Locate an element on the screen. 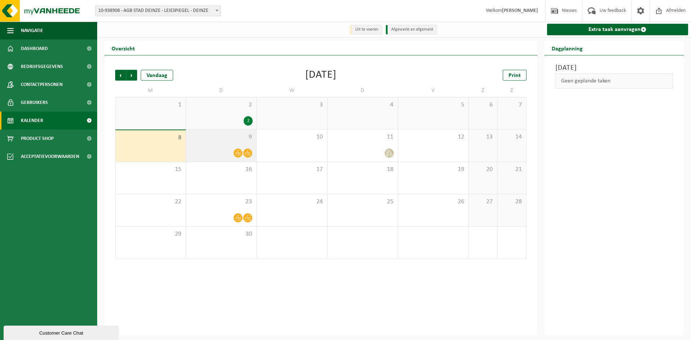 The image size is (691, 340). span: 17 is located at coordinates (292, 170).